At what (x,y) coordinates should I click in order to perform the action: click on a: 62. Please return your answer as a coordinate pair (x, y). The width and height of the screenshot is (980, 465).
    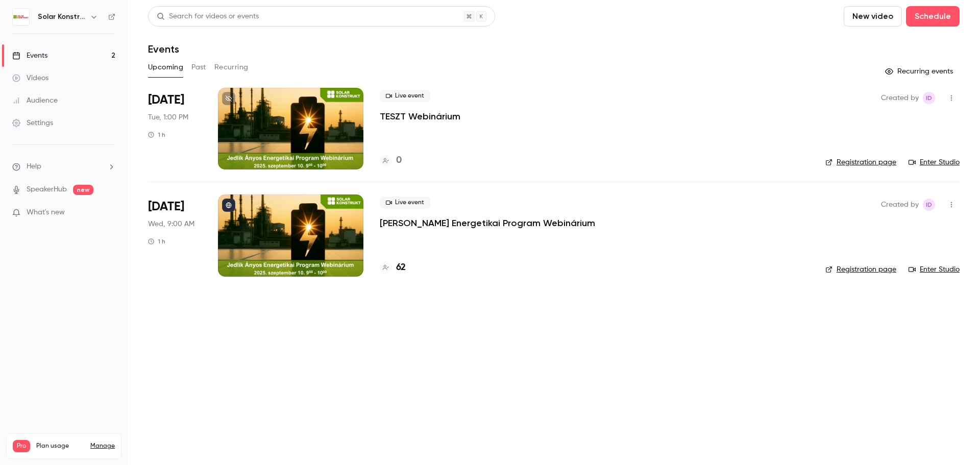
    Looking at the image, I should click on (392, 267).